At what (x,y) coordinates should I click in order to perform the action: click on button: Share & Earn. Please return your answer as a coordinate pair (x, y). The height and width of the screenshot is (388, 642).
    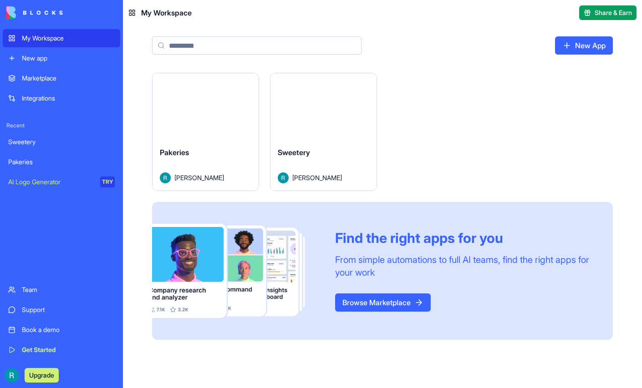
    Looking at the image, I should click on (607, 13).